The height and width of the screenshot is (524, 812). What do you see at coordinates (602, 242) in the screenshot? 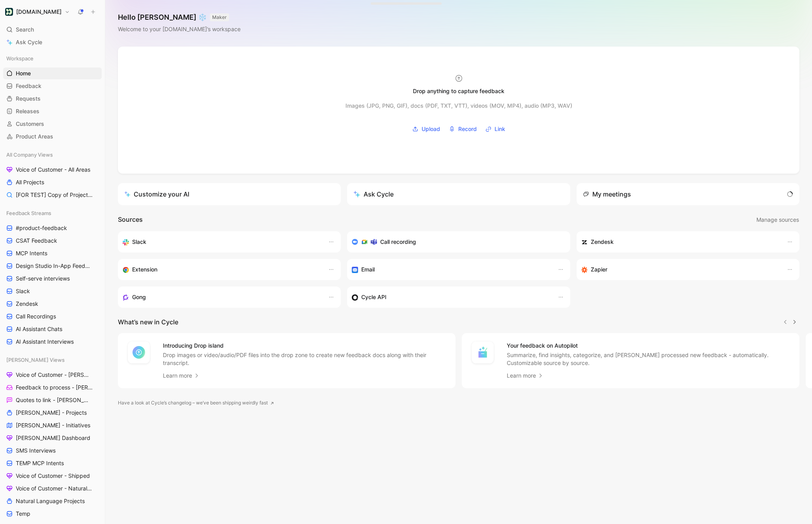
I see `h3: Zendesk` at bounding box center [602, 242].